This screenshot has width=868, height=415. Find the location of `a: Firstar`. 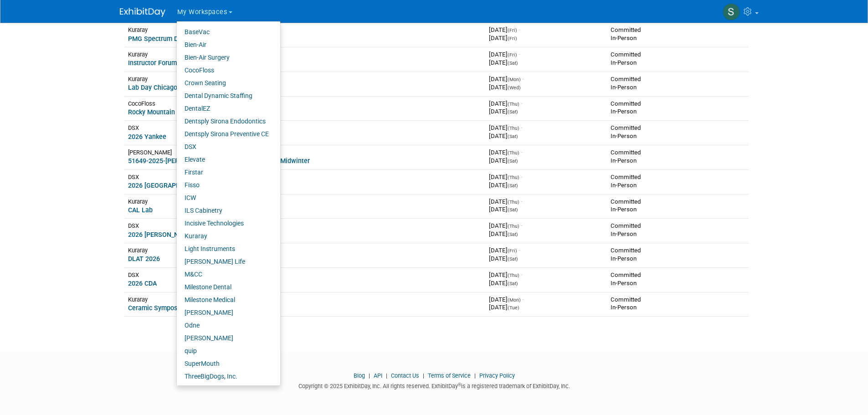

a: Firstar is located at coordinates (225, 172).